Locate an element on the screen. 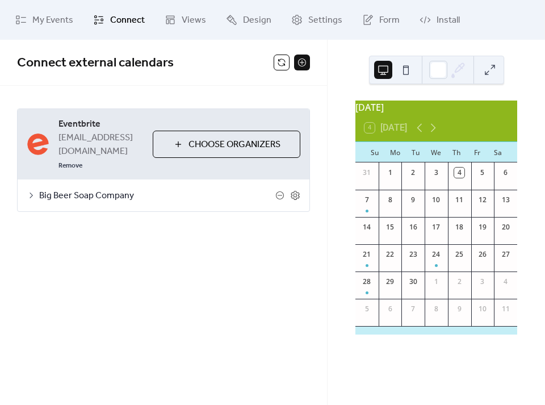 The width and height of the screenshot is (545, 405). button: Choose Organizers is located at coordinates (227, 144).